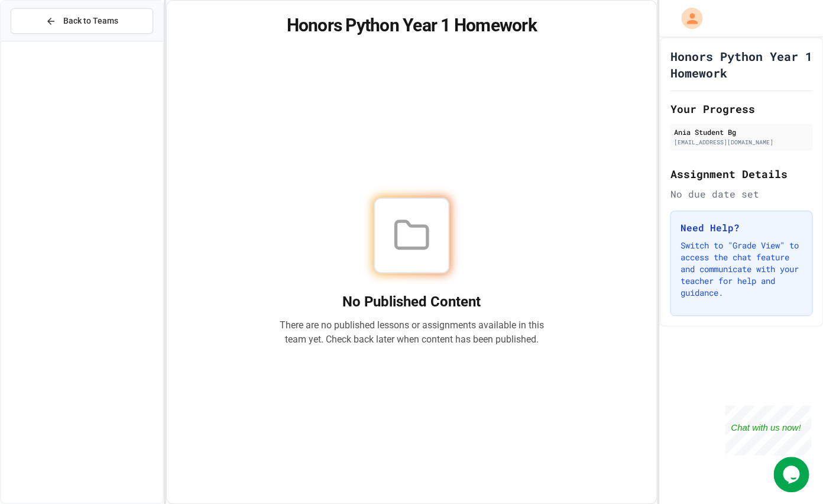 The image size is (823, 504). I want to click on button: Back to Teams, so click(81, 21).